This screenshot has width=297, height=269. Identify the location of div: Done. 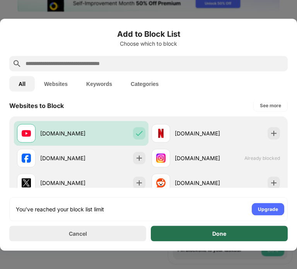
(219, 233).